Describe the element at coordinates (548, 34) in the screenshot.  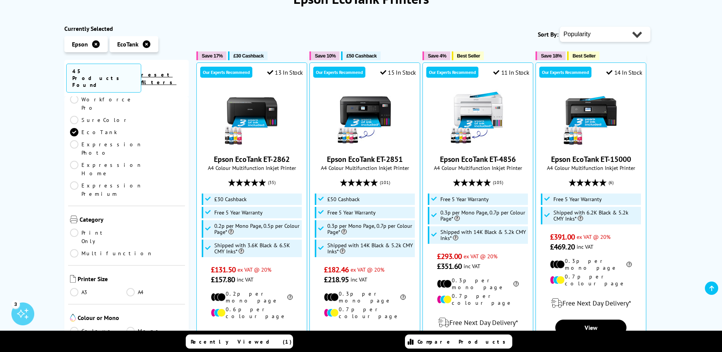
I see `span: Sort By:` at that location.